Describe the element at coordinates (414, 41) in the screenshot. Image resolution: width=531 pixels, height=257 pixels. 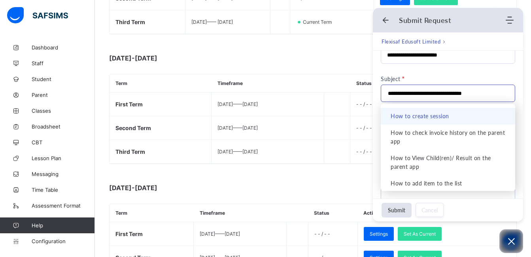
I see `nav: breadcrumb` at that location.